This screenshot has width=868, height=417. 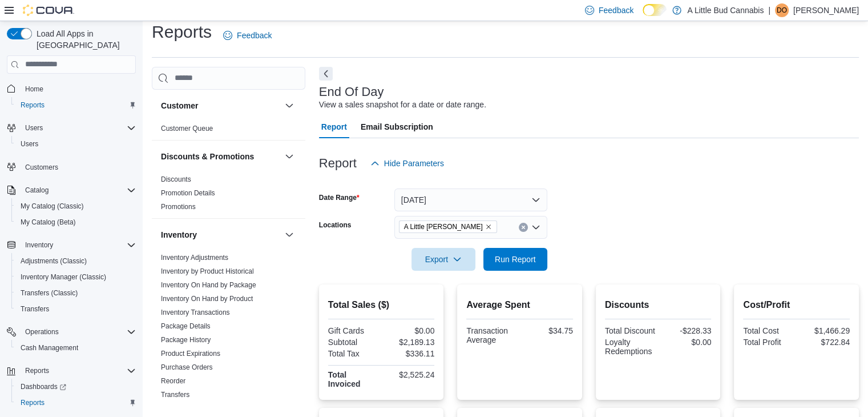 I want to click on button: Open list of options, so click(x=536, y=227).